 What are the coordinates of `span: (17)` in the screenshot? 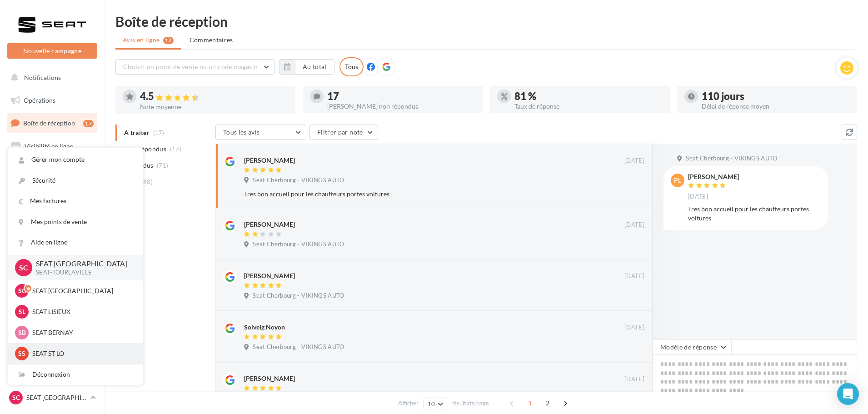 It's located at (176, 149).